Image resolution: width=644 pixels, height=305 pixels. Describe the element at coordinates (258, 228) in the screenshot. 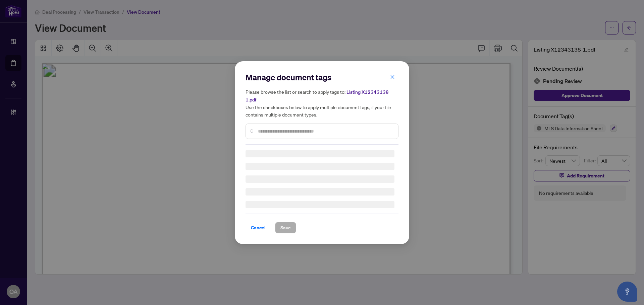

I see `button: Cancel` at that location.